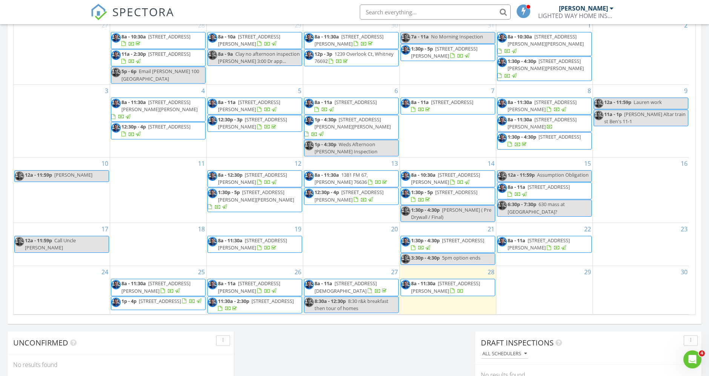  What do you see at coordinates (448, 330) in the screenshot?
I see `td: Go to September 4, 2025` at bounding box center [448, 330].